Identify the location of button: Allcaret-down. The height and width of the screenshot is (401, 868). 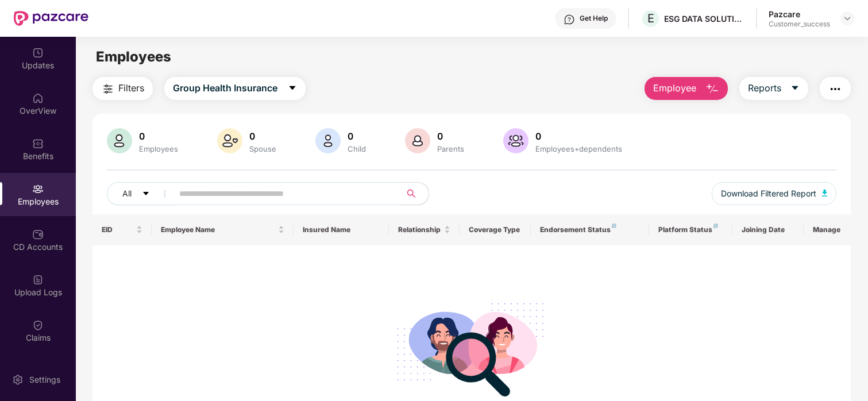
(142, 194).